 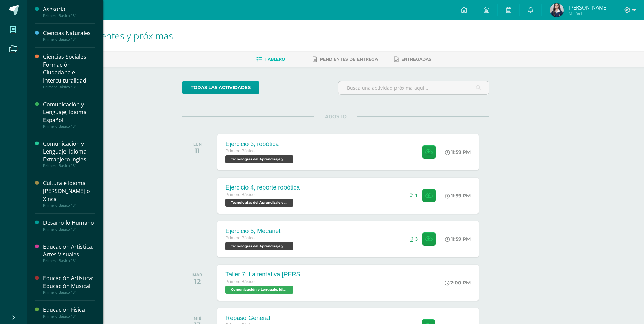 What do you see at coordinates (69, 223) in the screenshot?
I see `div: Desarrollo Humano` at bounding box center [69, 223].